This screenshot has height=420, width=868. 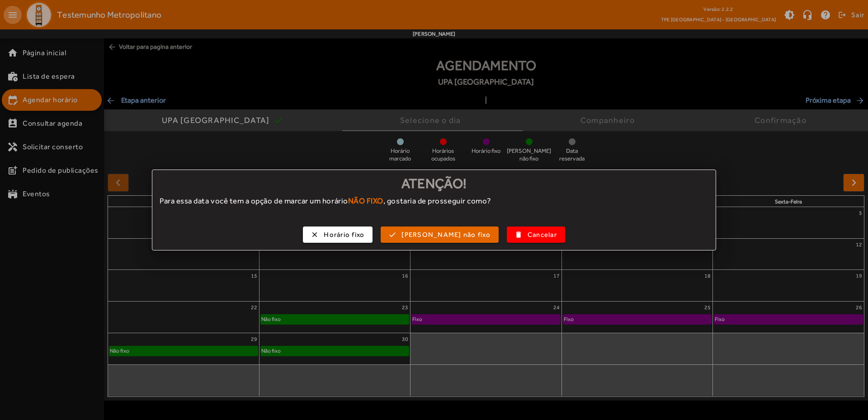 What do you see at coordinates (344, 235) in the screenshot?
I see `span: Horário fixo` at bounding box center [344, 235].